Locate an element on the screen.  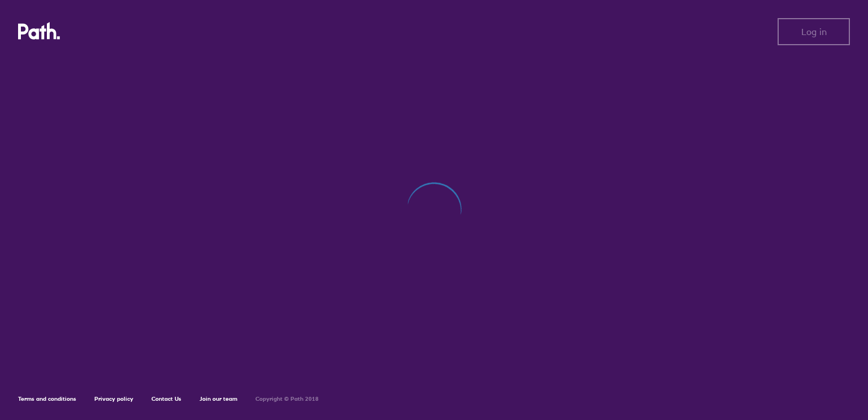
a: Join our team is located at coordinates (219, 398).